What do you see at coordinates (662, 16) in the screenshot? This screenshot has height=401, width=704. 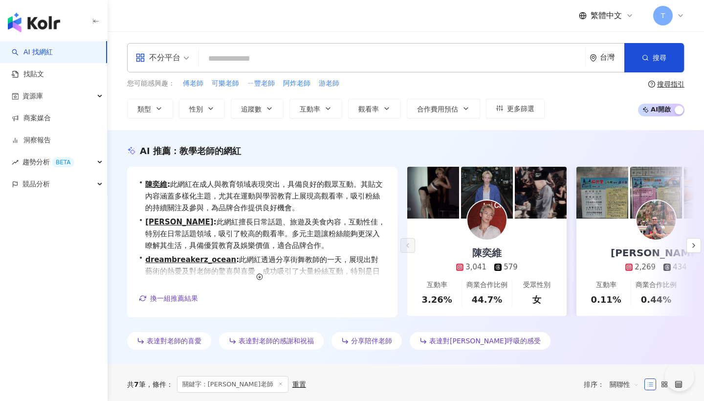 I see `span: T` at bounding box center [662, 16].